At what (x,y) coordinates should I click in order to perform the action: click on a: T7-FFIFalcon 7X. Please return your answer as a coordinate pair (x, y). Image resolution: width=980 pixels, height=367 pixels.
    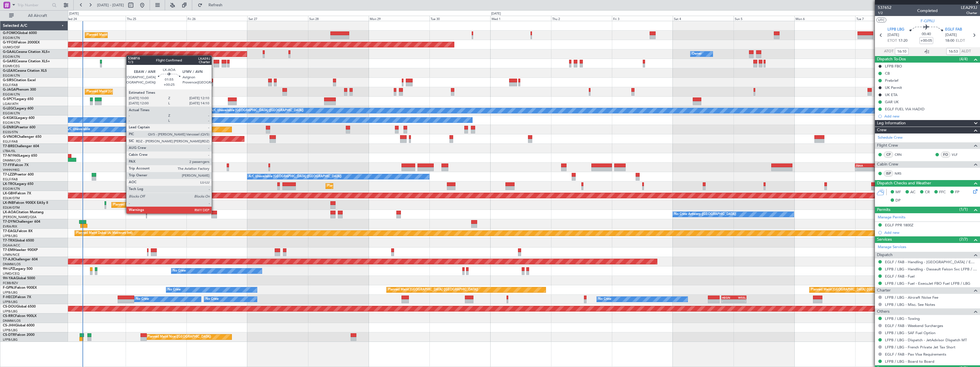
    Looking at the image, I should click on (16, 165).